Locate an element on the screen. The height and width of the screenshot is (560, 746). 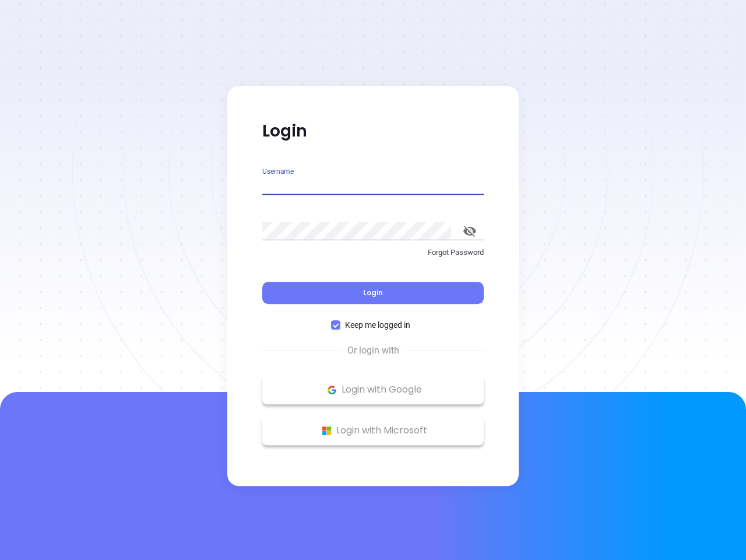
p: Forgot Password is located at coordinates (373, 253).